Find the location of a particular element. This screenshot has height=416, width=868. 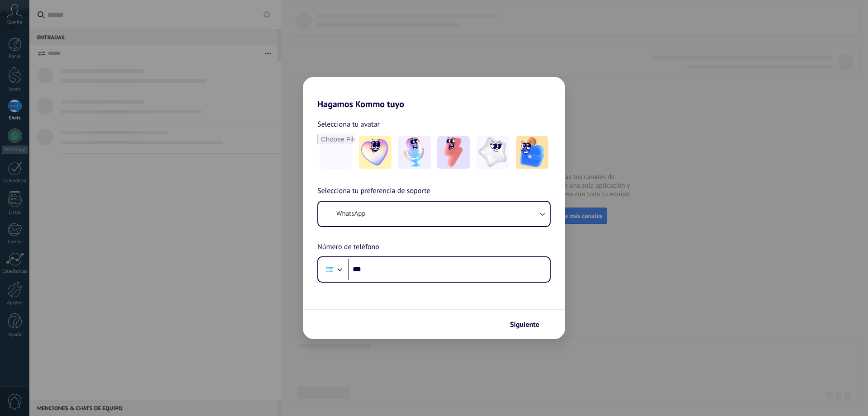

img: -4.jpeg is located at coordinates (493, 152).